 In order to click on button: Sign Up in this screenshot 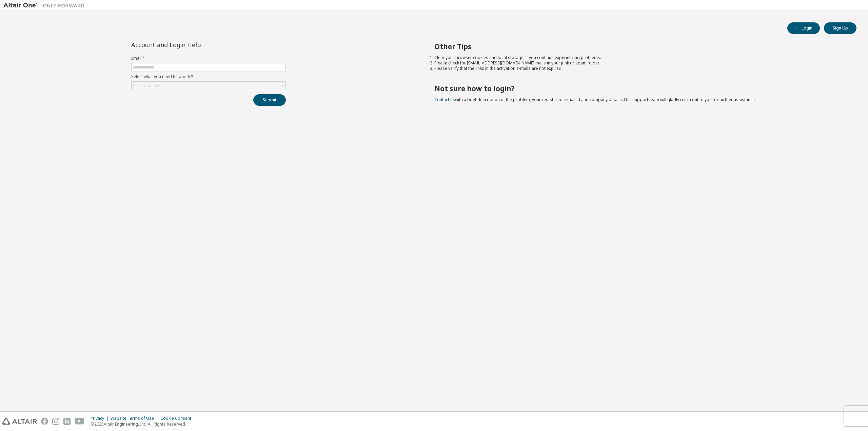, I will do `click(840, 28)`.